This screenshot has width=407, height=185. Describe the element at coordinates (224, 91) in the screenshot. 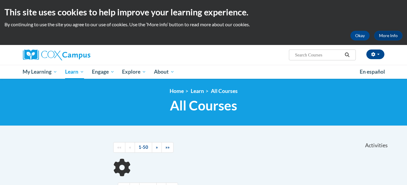

I see `a: All Courses` at that location.